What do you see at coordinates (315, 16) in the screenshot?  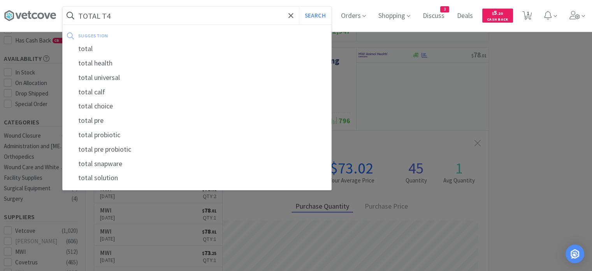 I see `button: Search` at bounding box center [315, 16].